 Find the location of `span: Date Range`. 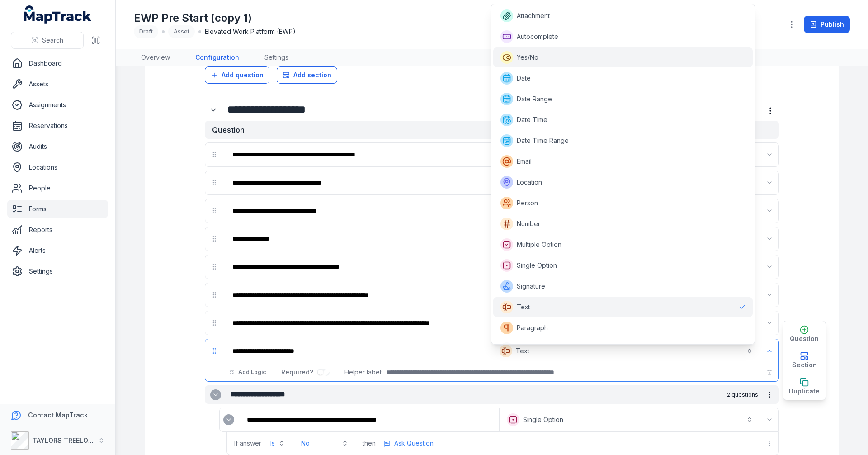

span: Date Range is located at coordinates (535, 99).